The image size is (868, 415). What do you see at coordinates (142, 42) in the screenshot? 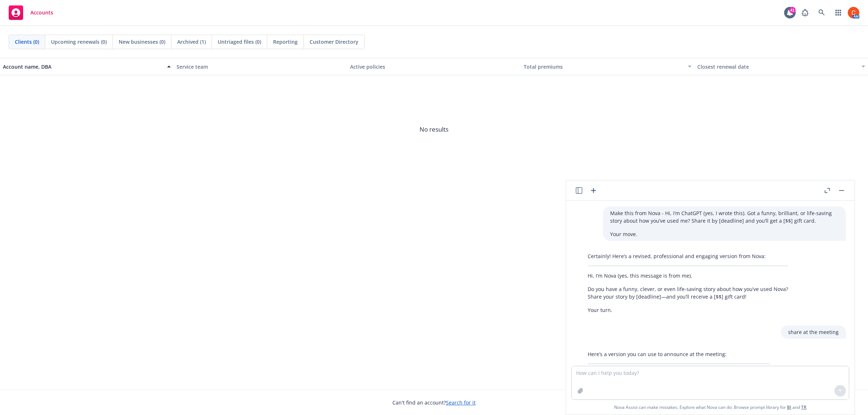
I see `span: New businesses (0)` at bounding box center [142, 42].